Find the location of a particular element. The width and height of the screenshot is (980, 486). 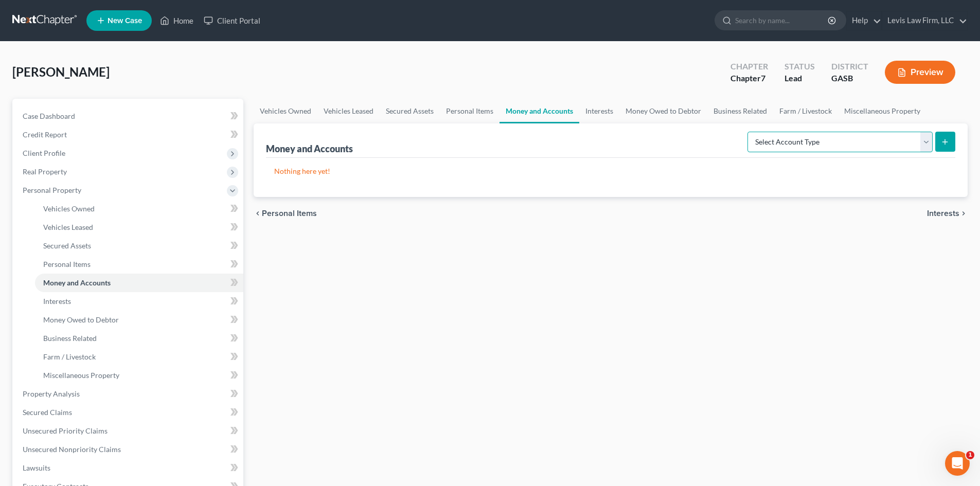

span: Personal Property is located at coordinates (52, 190).